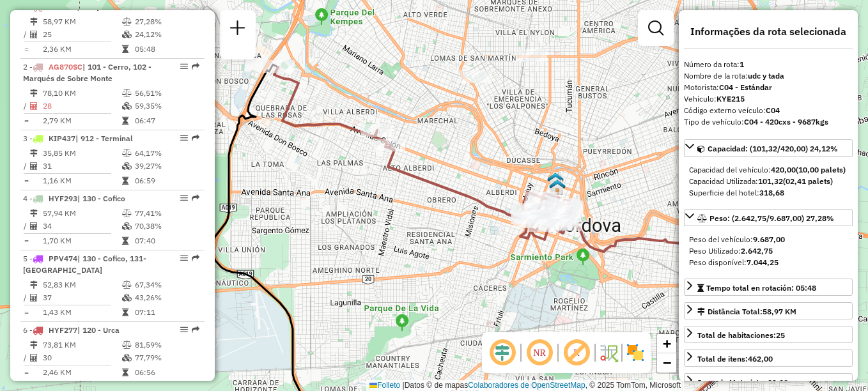 The width and height of the screenshot is (868, 391). Describe the element at coordinates (82, 241) in the screenshot. I see `td: 1,70 KM` at that location.